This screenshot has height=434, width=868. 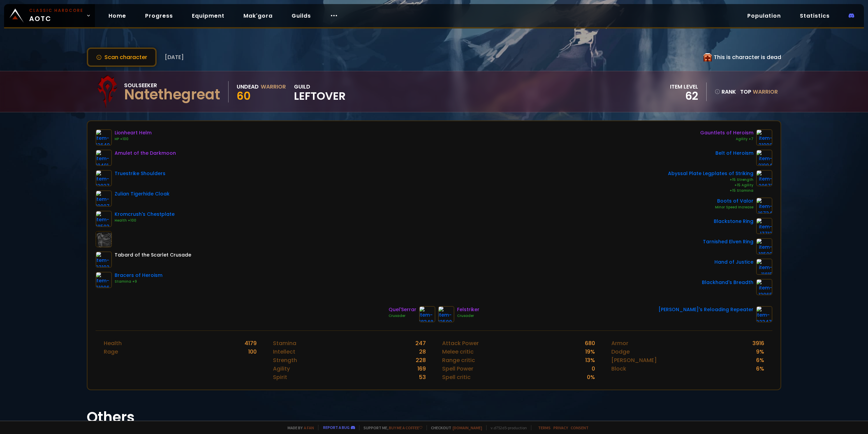 What do you see at coordinates (104, 178) in the screenshot?
I see `img: item-12927` at bounding box center [104, 178].